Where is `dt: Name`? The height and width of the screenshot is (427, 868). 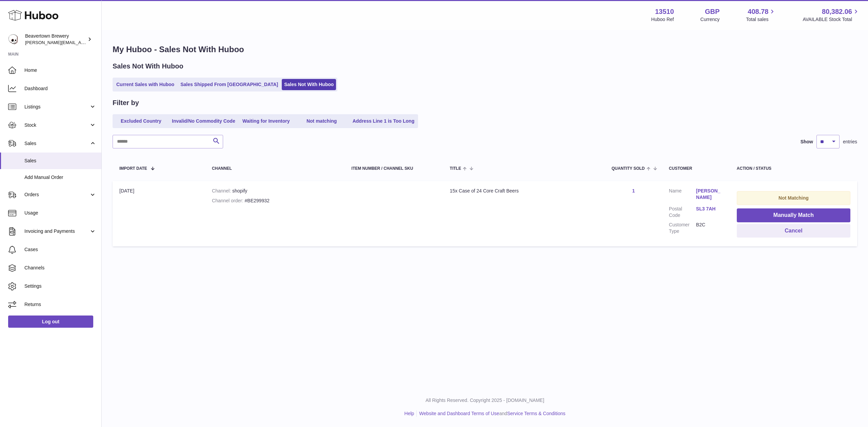 dt: Name is located at coordinates (683, 195).